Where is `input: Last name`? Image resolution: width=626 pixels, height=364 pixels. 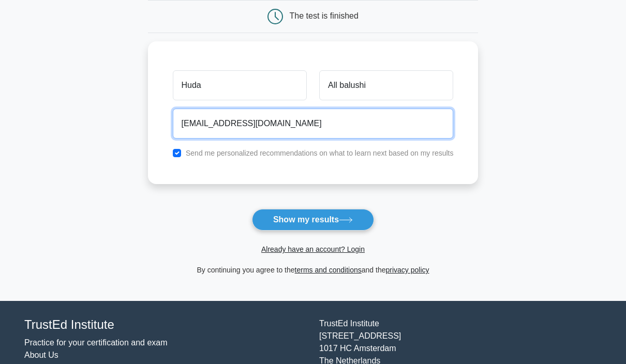
input: Last name is located at coordinates (386, 85).